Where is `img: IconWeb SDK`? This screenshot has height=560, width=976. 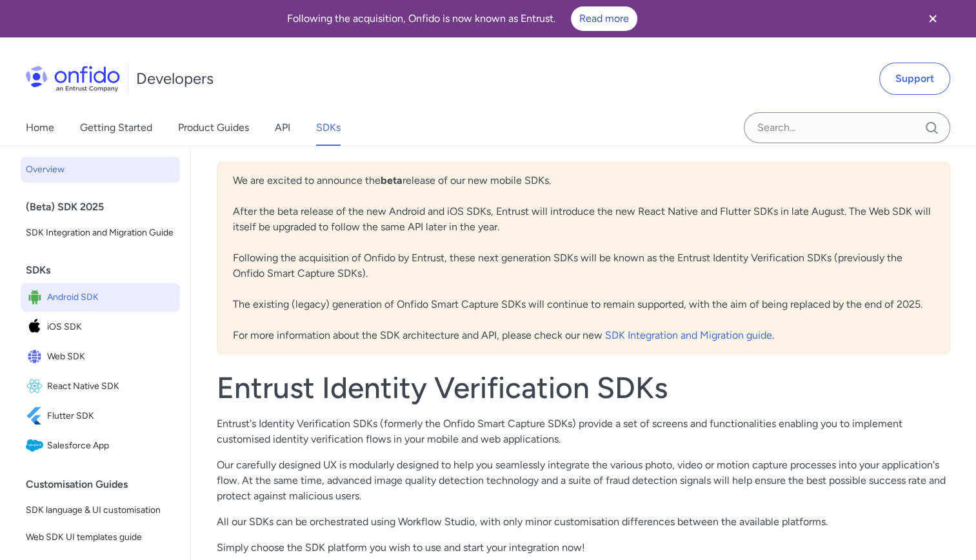
img: IconWeb SDK is located at coordinates (36, 357).